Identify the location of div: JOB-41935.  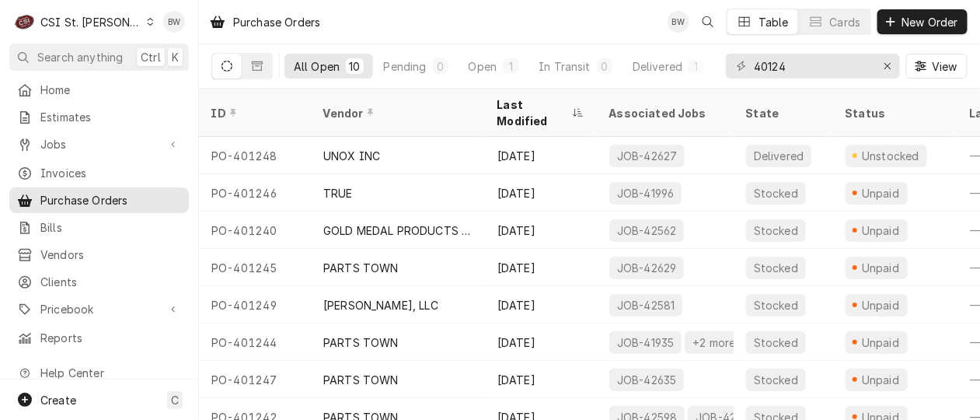
(646, 342).